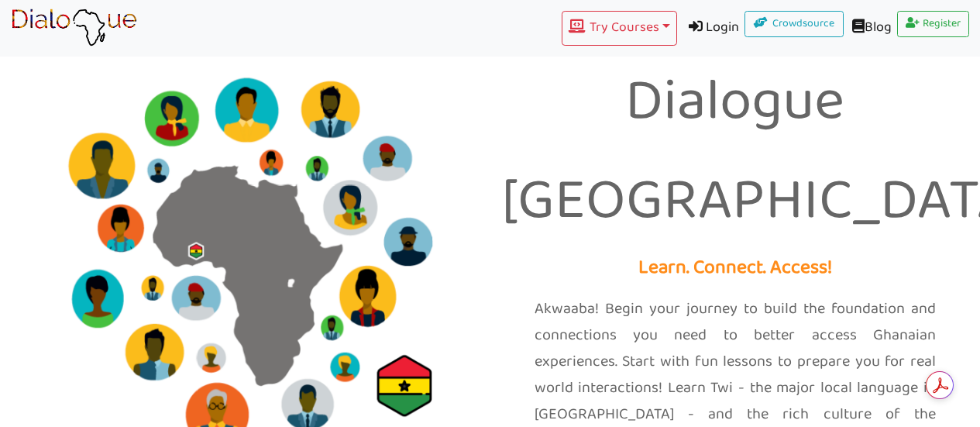 Image resolution: width=980 pixels, height=427 pixels. What do you see at coordinates (619, 28) in the screenshot?
I see `button: Try Courses` at bounding box center [619, 28].